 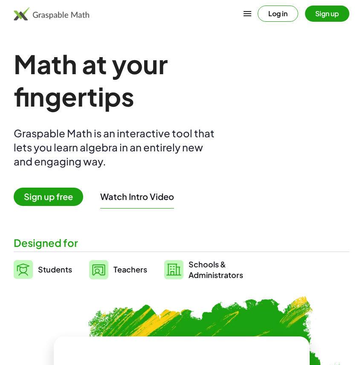 I want to click on span: Teachers, so click(x=130, y=269).